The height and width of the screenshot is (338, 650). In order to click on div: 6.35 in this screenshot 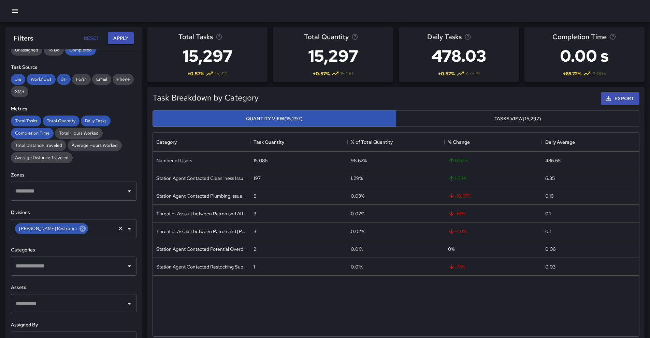, I will do `click(550, 178)`.